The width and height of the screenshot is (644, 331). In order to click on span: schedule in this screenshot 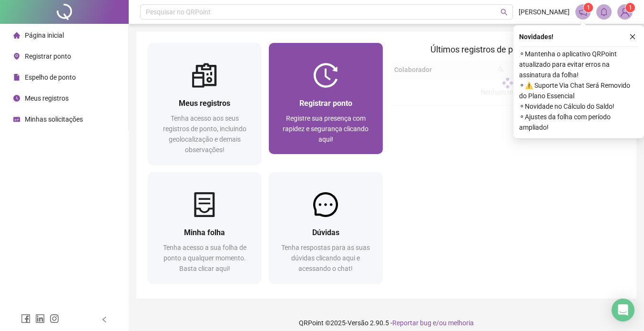, I will do `click(17, 119)`.